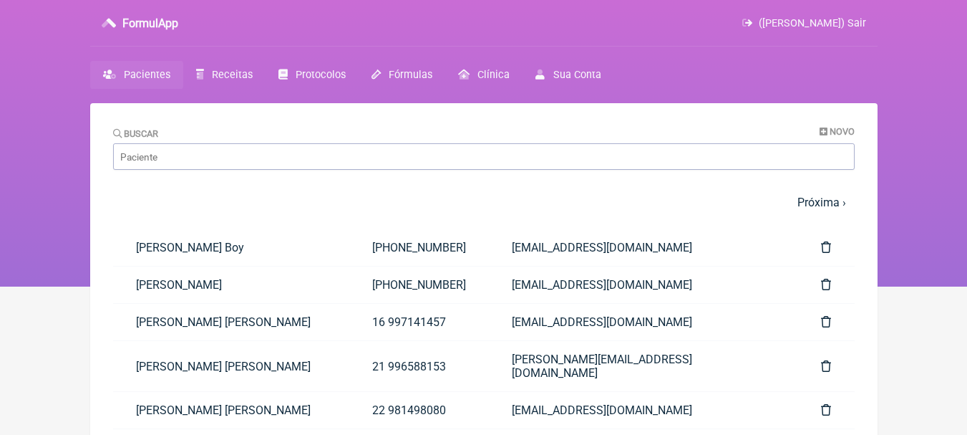  What do you see at coordinates (402, 74) in the screenshot?
I see `a: Fórmulas` at bounding box center [402, 74].